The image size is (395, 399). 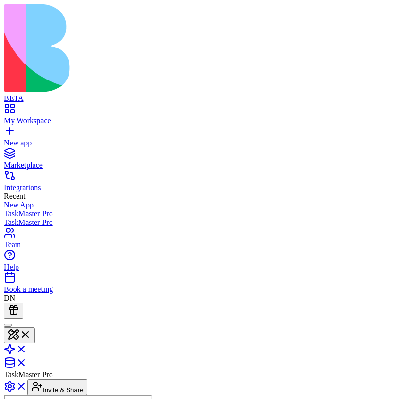 I want to click on a: New app, so click(x=197, y=139).